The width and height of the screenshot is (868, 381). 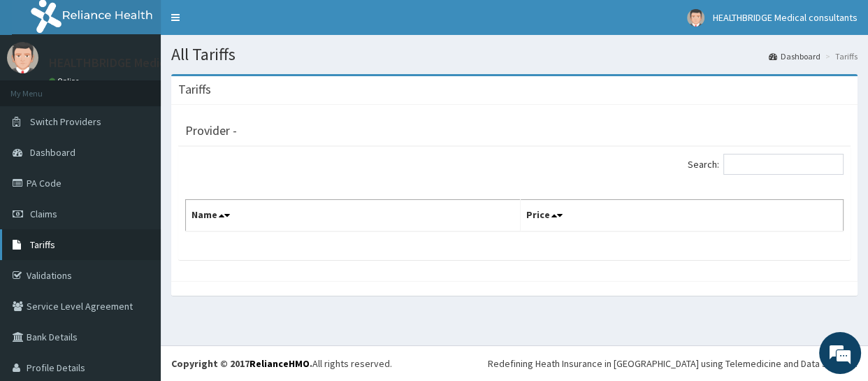 I want to click on p: HEALTHBRIDGE Medical consultants, so click(x=146, y=63).